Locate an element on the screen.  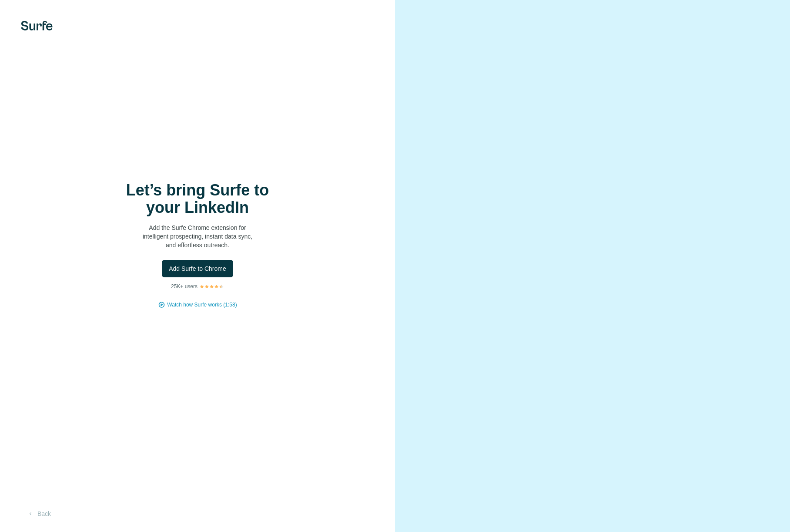
button: Add Surfe to Chrome is located at coordinates (198, 269).